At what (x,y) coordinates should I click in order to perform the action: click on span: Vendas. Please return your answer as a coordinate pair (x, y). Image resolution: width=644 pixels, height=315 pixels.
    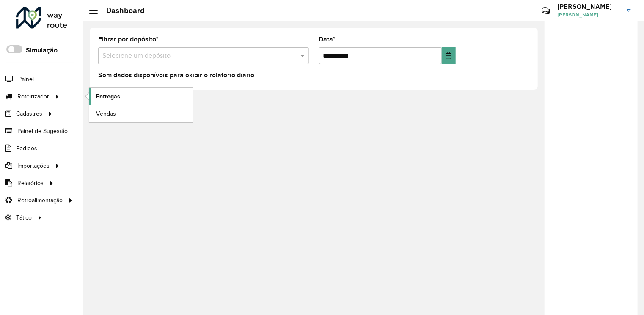
    Looking at the image, I should click on (106, 113).